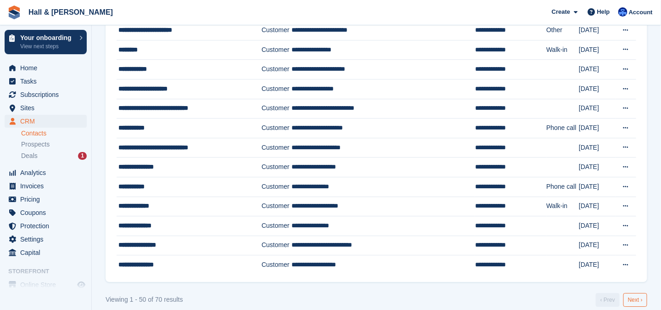 The image size is (661, 310). Describe the element at coordinates (48, 226) in the screenshot. I see `span: Protection` at that location.